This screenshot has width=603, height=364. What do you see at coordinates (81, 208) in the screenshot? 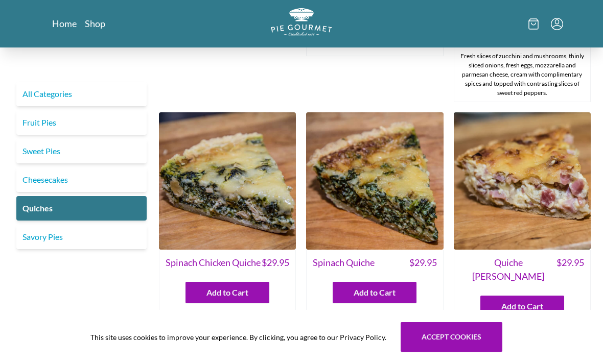
I see `a: Quiches` at bounding box center [81, 208].